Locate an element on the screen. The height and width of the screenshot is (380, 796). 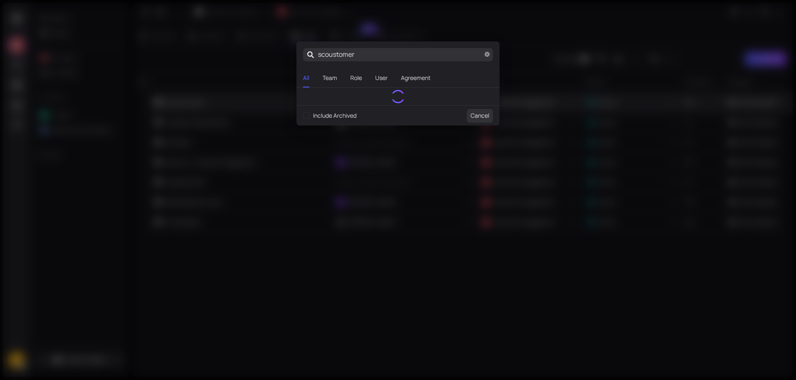
img: something is located at coordinates (398, 97).